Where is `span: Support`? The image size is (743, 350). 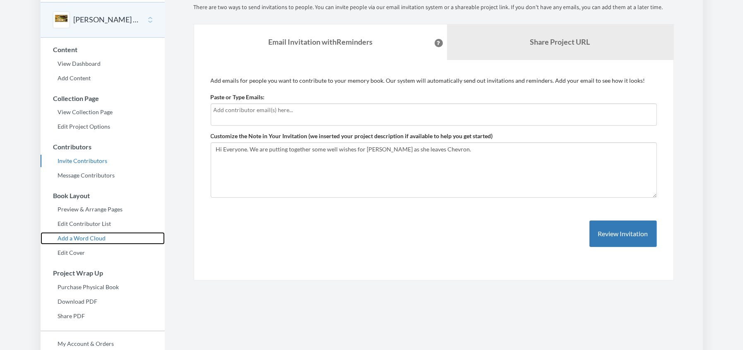 span: Support is located at coordinates (31, 10).